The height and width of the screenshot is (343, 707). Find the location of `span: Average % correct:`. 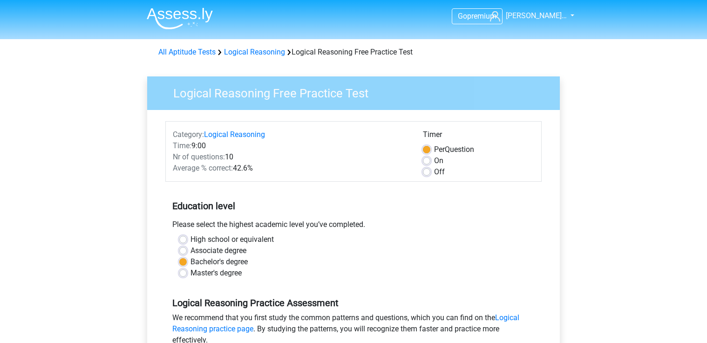

span: Average % correct: is located at coordinates (203, 168).